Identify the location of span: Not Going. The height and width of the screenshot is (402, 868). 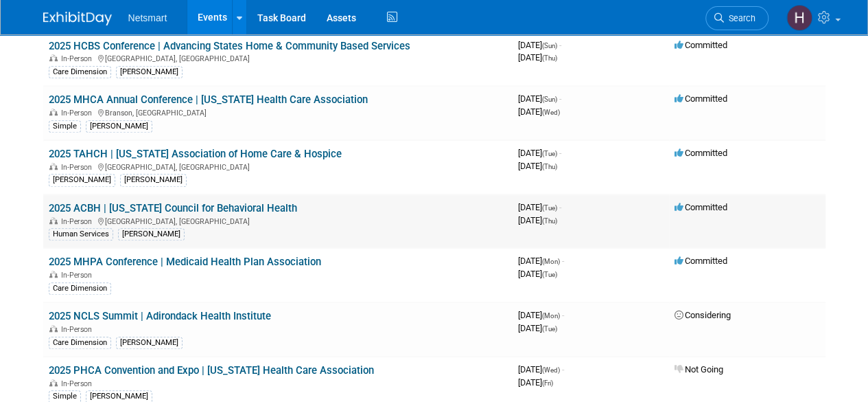
(699, 369).